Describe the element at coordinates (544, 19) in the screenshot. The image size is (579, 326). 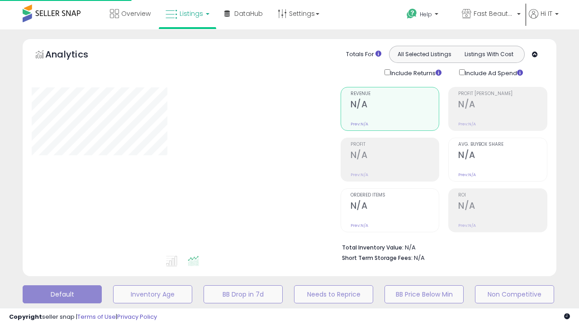
I see `a: Hi IT` at that location.